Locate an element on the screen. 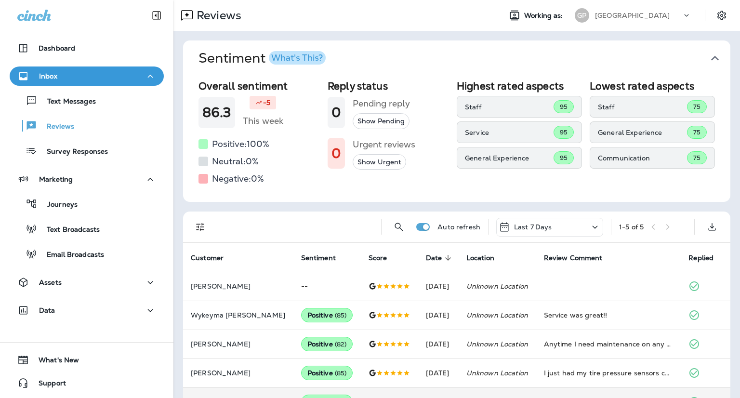  p: -5 is located at coordinates (266, 103).